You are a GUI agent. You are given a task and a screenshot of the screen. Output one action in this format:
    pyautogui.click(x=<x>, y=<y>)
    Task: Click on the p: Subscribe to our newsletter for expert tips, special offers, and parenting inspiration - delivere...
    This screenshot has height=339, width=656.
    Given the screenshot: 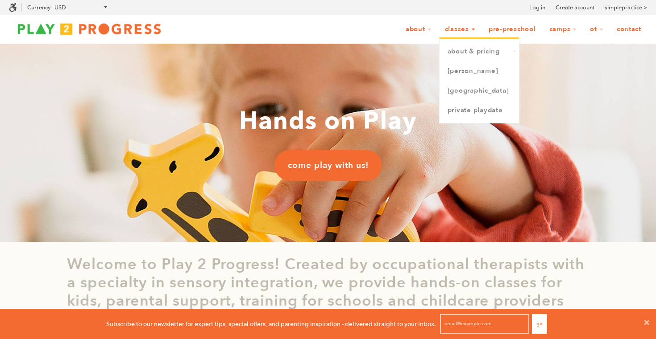 What is the action you would take?
    pyautogui.click(x=271, y=324)
    